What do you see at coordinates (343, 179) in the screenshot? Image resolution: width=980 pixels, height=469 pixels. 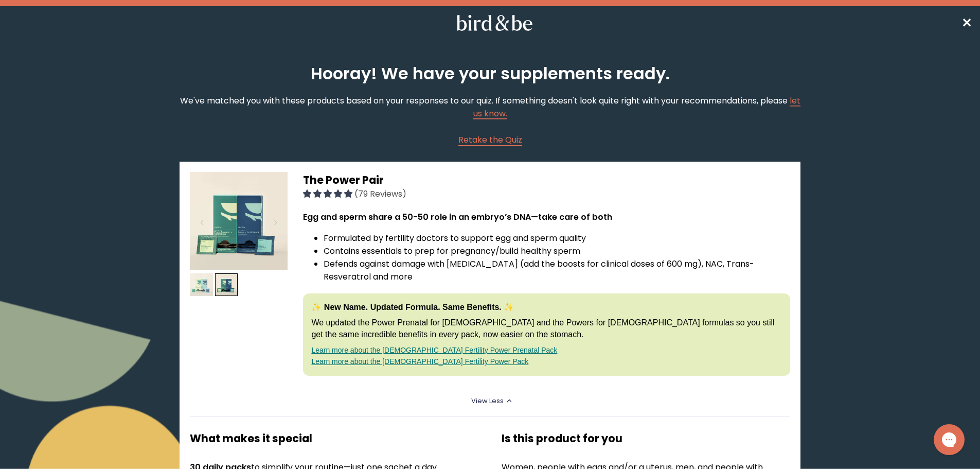 I see `span: The Power Pair` at bounding box center [343, 179].